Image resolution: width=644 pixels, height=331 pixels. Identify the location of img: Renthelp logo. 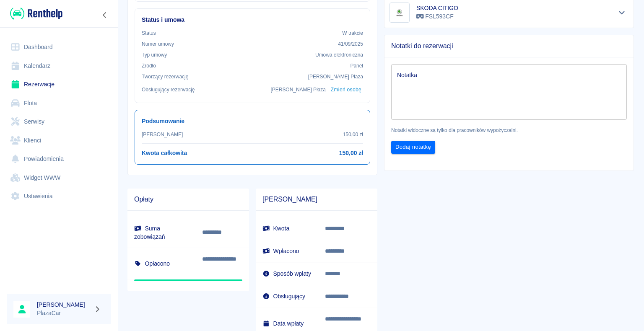
(36, 13).